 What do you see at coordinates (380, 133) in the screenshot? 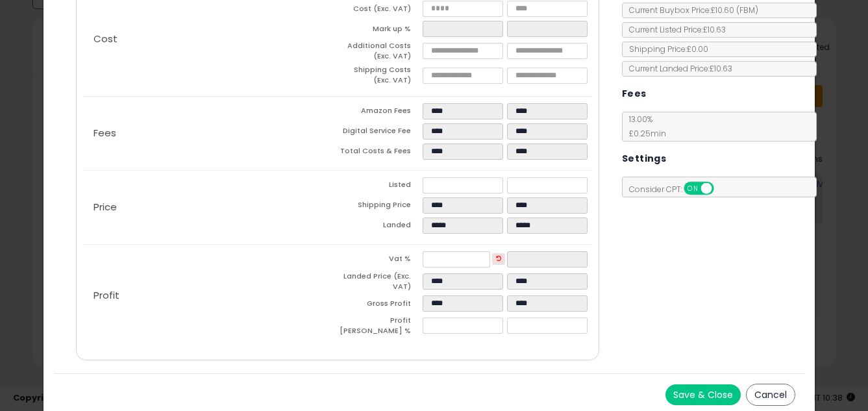
I see `td: Digital Service Fee` at bounding box center [380, 133].